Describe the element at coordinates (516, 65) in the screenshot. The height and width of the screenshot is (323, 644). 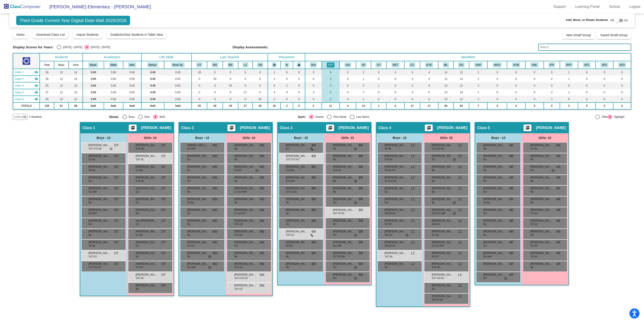
I see `button: HYB` at that location.